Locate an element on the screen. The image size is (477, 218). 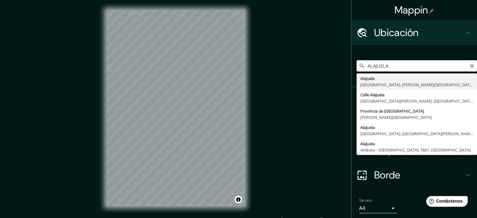
button: Claro is located at coordinates (472, 65).